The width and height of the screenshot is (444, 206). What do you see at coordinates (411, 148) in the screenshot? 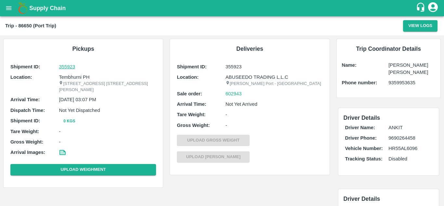
I see `p: HR55AL6096` at bounding box center [411, 148].